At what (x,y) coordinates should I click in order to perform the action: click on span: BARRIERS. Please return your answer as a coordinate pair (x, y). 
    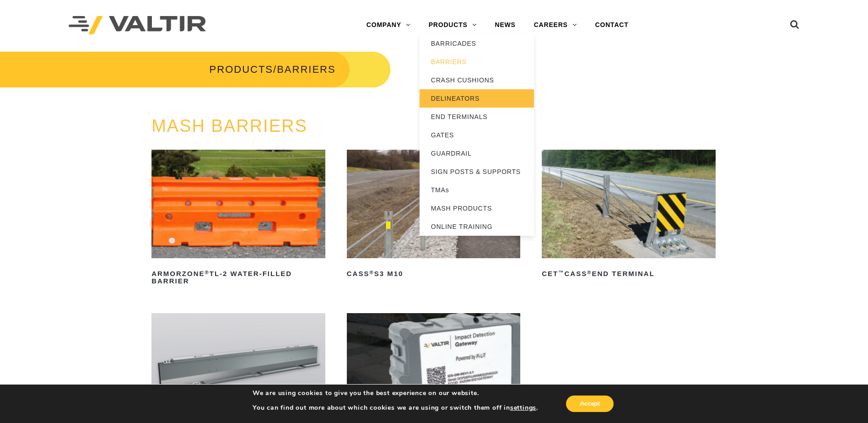
    Looking at the image, I should click on (306, 69).